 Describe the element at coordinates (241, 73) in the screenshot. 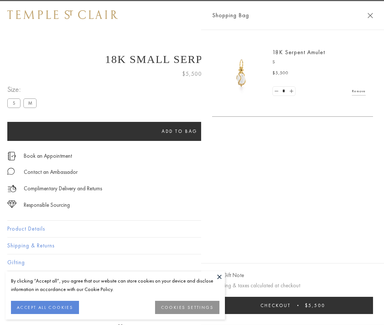

I see `img: P51836-E11SERPPV` at that location.